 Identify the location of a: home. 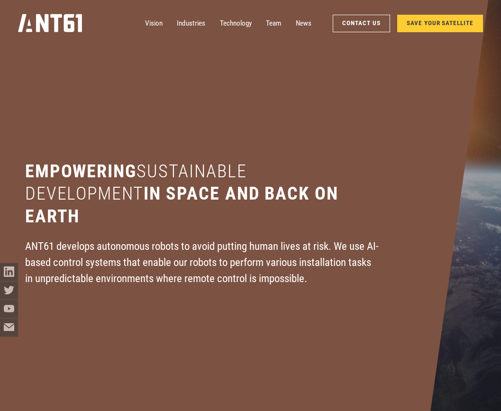
(50, 23).